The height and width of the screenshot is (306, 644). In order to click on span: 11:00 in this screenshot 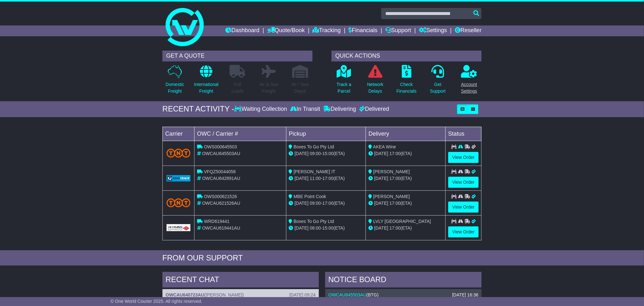, I will do `click(315, 178)`.